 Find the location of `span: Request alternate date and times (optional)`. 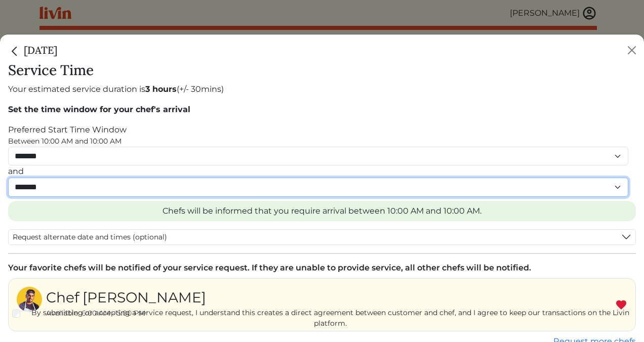

span: Request alternate date and times (optional) is located at coordinates (90, 237).